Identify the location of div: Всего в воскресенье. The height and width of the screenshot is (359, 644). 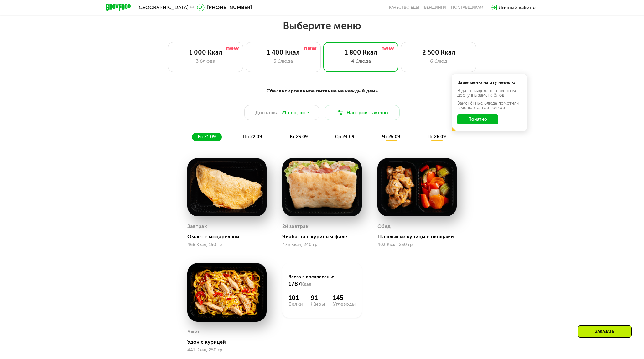
(322, 281).